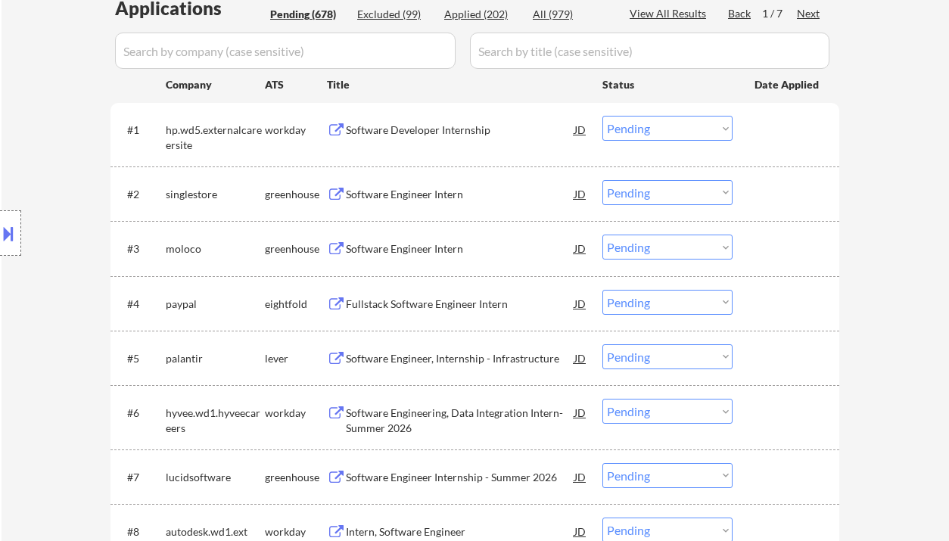 Image resolution: width=949 pixels, height=541 pixels. What do you see at coordinates (740, 14) in the screenshot?
I see `div: Back` at bounding box center [740, 14].